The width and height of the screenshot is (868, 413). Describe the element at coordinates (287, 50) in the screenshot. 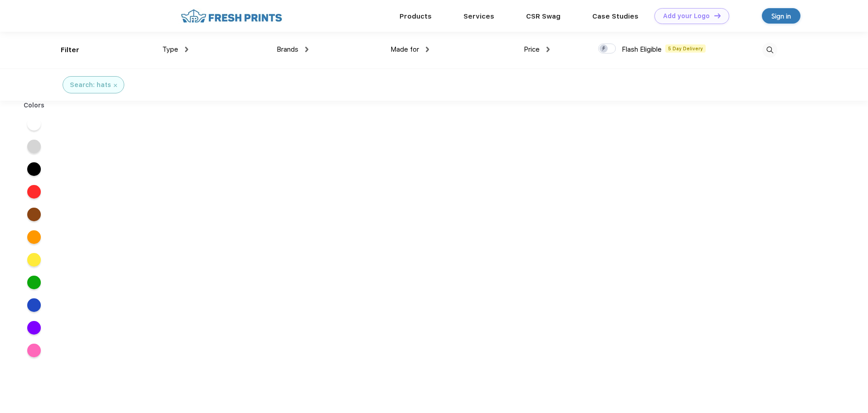

I see `span: Brands` at that location.